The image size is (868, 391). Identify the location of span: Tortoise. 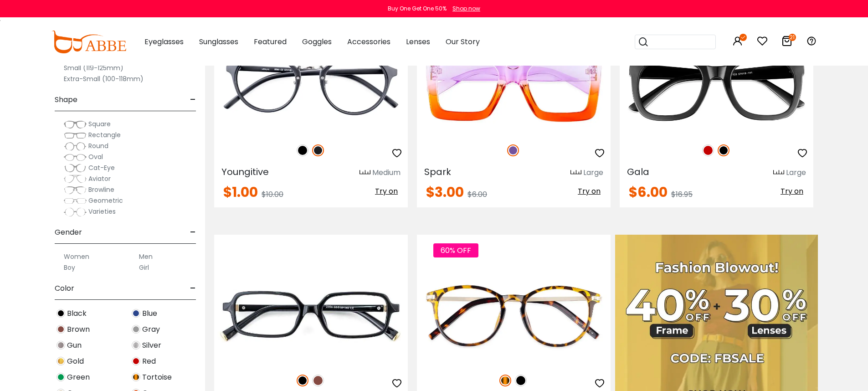
(157, 377).